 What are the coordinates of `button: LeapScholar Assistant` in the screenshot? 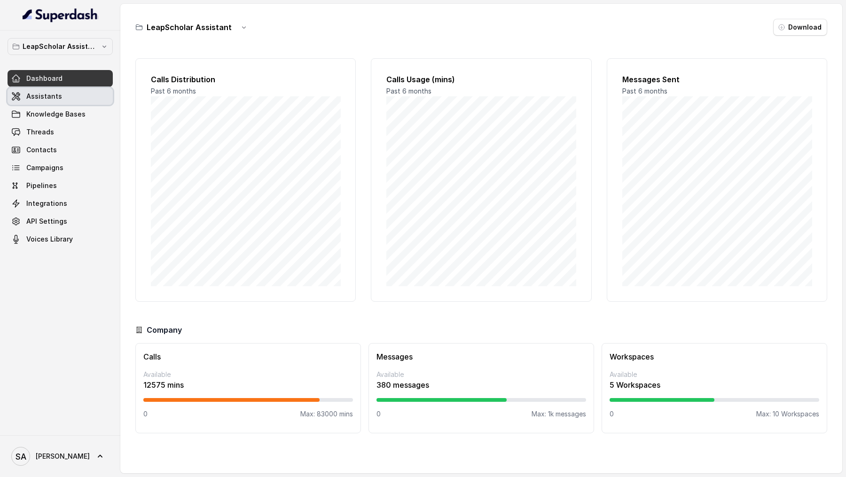 It's located at (60, 47).